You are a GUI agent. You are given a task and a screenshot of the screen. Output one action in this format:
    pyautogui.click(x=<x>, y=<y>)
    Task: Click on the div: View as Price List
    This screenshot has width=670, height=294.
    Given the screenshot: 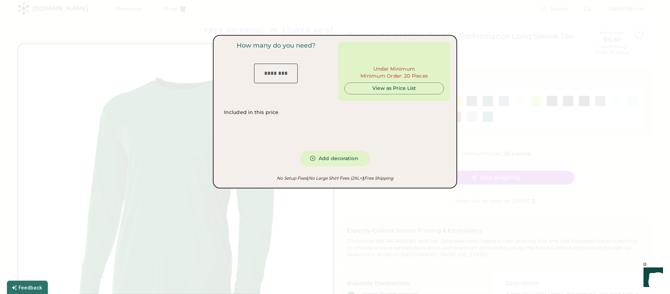 What is the action you would take?
    pyautogui.click(x=394, y=88)
    